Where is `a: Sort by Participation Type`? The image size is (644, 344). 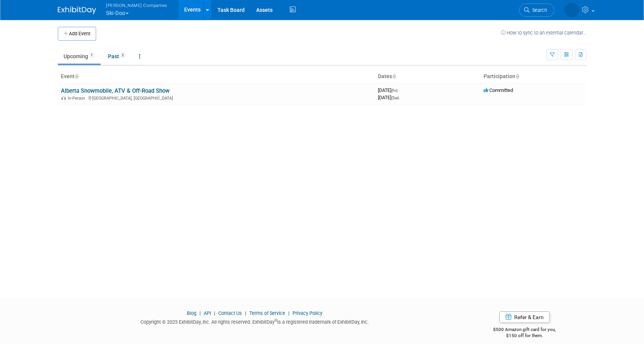 a: Sort by Participation Type is located at coordinates (517, 76).